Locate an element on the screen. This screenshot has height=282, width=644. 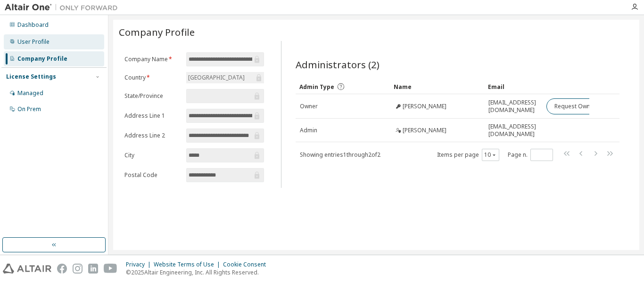
div: Name is located at coordinates (438, 87).